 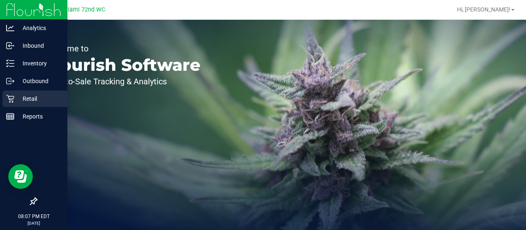 What do you see at coordinates (10, 46) in the screenshot?
I see `inline-svg: Inbound` at bounding box center [10, 46].